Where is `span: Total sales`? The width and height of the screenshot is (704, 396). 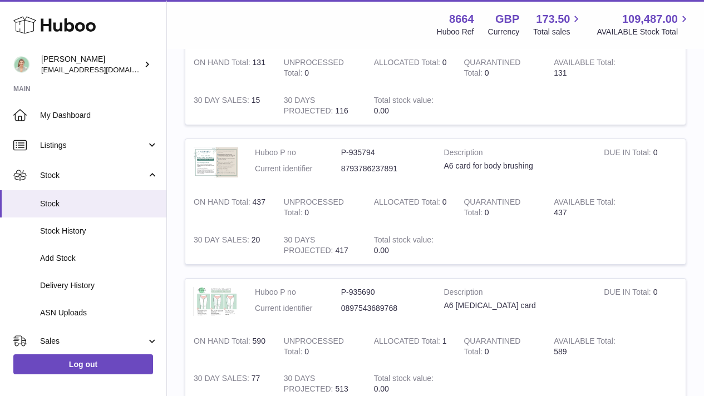 span: Total sales is located at coordinates (557, 32).